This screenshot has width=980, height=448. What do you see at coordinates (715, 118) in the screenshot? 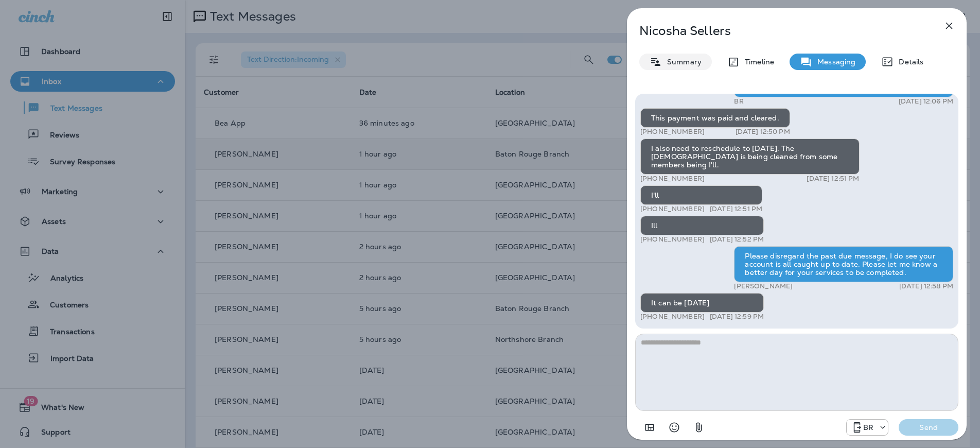
I see `div: This payment was paid and cleared.` at bounding box center [715, 118].